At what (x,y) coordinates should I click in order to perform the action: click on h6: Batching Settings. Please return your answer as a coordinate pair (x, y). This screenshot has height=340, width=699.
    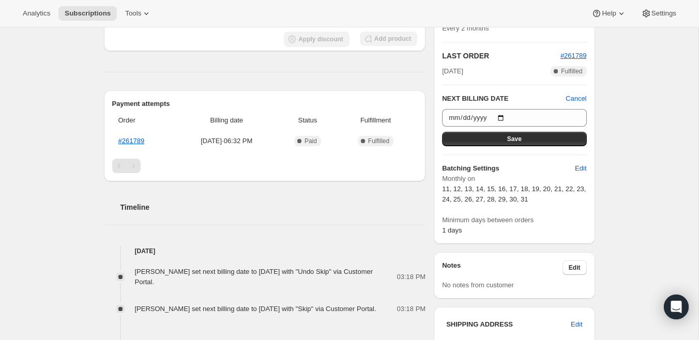
    Looking at the image, I should click on (508, 169).